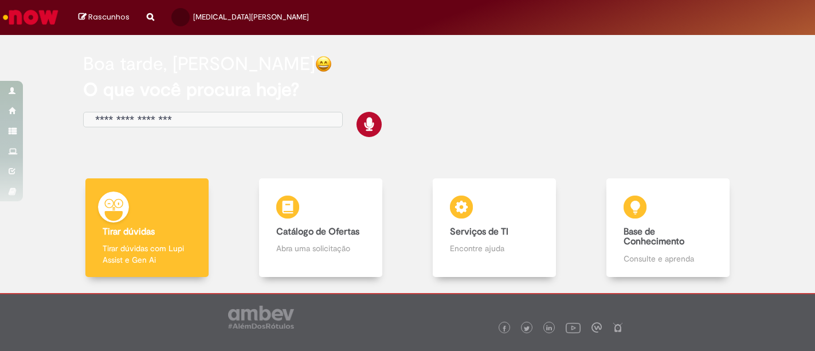  What do you see at coordinates (573, 327) in the screenshot?
I see `img: logo_footer_youtube.png` at bounding box center [573, 327].